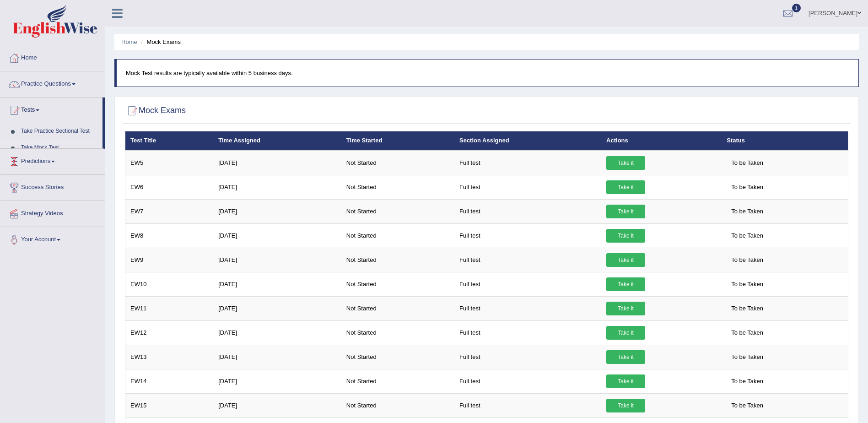 This screenshot has height=423, width=868. Describe the element at coordinates (169, 163) in the screenshot. I see `td: EW5` at that location.